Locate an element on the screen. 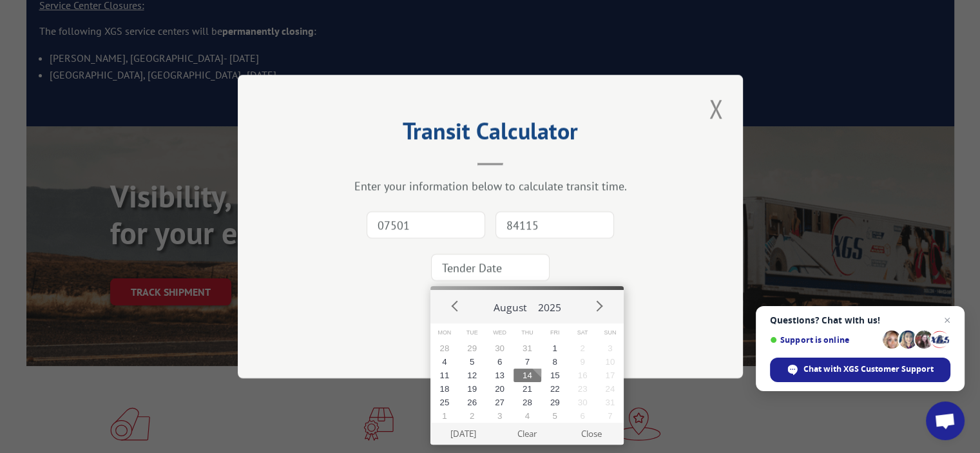 Image resolution: width=980 pixels, height=453 pixels. button: 24 is located at coordinates (609, 389).